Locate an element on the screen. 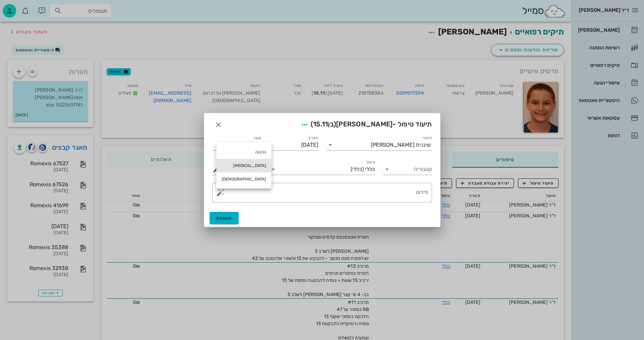  span: תיעוד טיפול - is located at coordinates (365, 125).